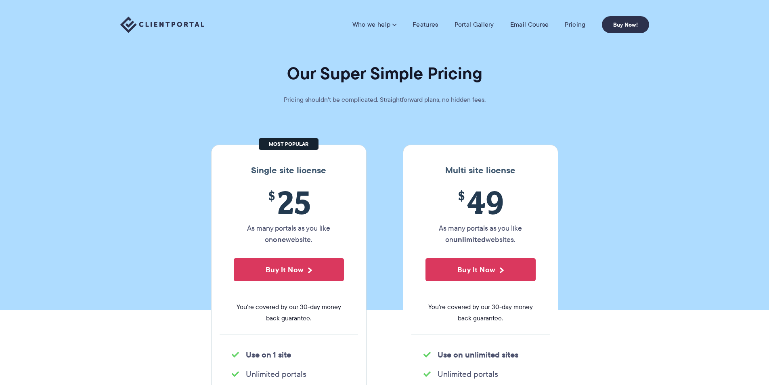  I want to click on strong: unlimited, so click(470, 239).